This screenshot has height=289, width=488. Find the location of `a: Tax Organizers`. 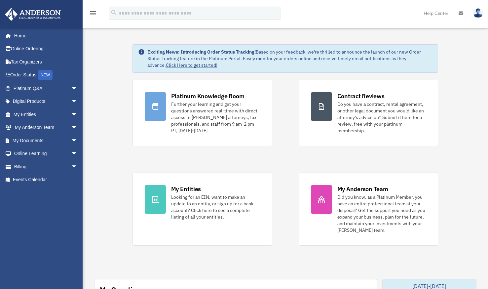

a: Tax Organizers is located at coordinates (46, 62).